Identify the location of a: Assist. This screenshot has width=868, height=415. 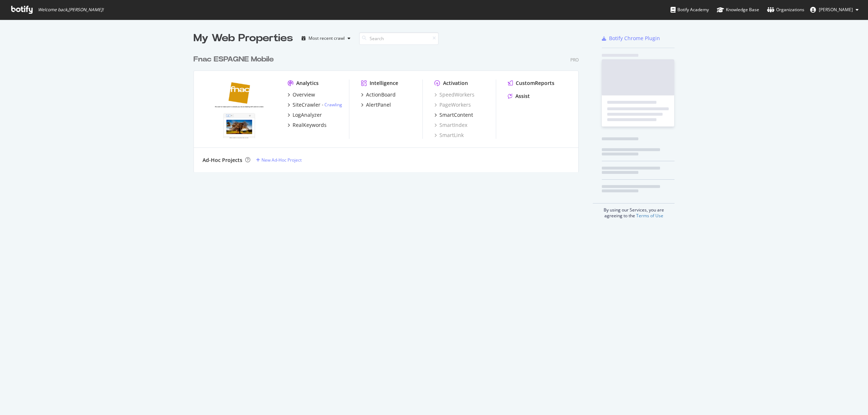
(519, 96).